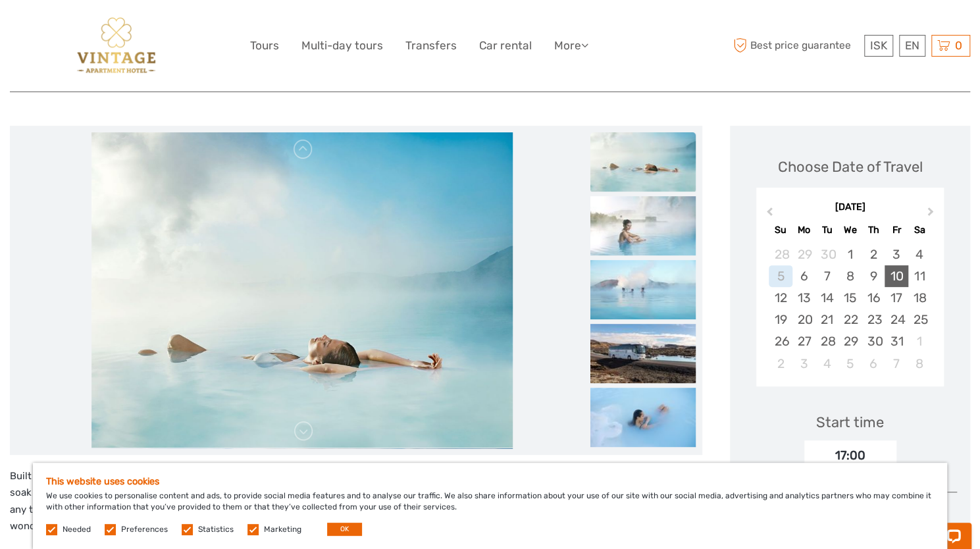  What do you see at coordinates (850, 167) in the screenshot?
I see `div: Choose Date of Travel` at bounding box center [850, 167].